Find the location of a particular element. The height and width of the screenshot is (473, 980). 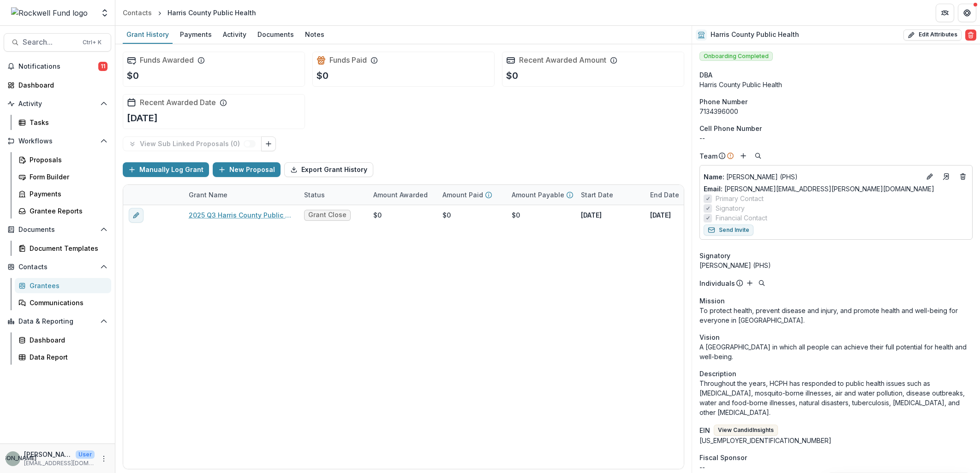

nav: breadcrumb is located at coordinates (189, 12).